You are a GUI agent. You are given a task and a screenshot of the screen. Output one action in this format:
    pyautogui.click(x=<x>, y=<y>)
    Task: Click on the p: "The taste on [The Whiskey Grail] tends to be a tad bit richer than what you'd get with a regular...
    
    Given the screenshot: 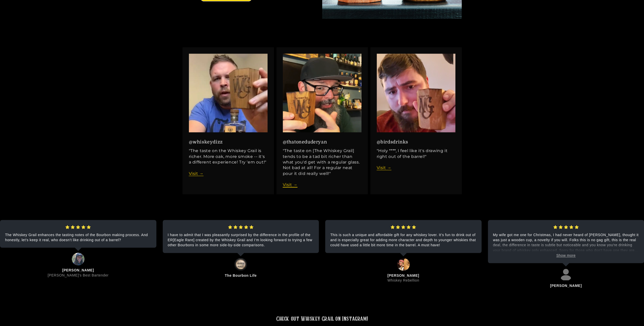 What is the action you would take?
    pyautogui.click(x=322, y=168)
    